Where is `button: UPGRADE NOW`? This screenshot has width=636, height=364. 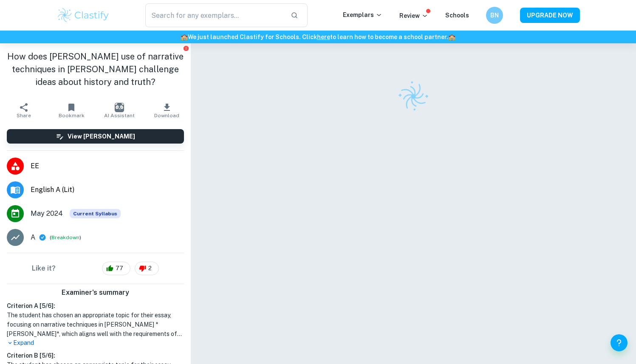 button: UPGRADE NOW is located at coordinates (550, 15).